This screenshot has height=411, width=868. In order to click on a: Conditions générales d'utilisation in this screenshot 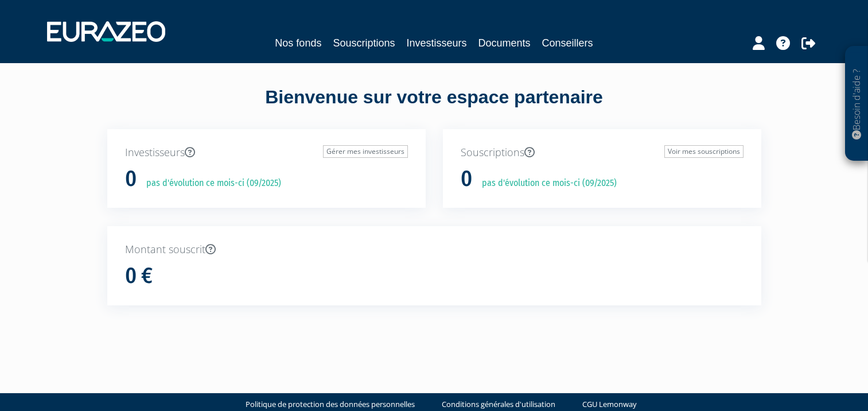, I will do `click(498, 404)`.